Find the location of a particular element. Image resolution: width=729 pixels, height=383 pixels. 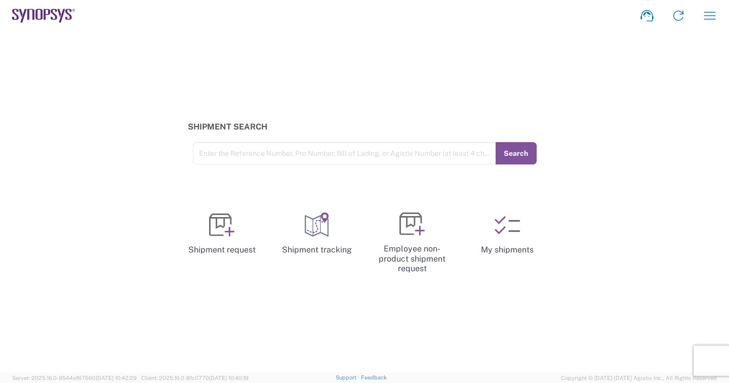

a: Support is located at coordinates (348, 378).